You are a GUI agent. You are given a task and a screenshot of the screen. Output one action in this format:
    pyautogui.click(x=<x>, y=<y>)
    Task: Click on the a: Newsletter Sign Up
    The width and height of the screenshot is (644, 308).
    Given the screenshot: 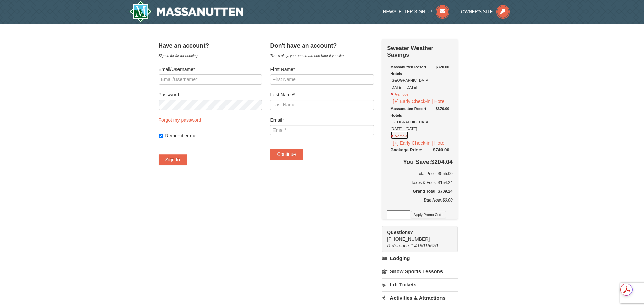 What is the action you would take?
    pyautogui.click(x=416, y=12)
    